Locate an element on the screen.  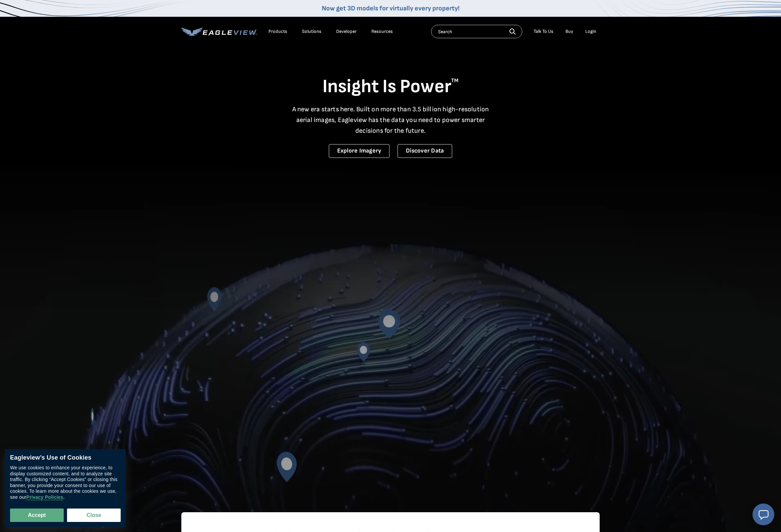
a: Now get 3D models for virtually every property! is located at coordinates (390, 8).